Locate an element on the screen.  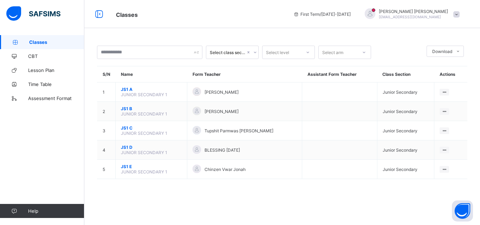
td: 5 is located at coordinates (106, 169).